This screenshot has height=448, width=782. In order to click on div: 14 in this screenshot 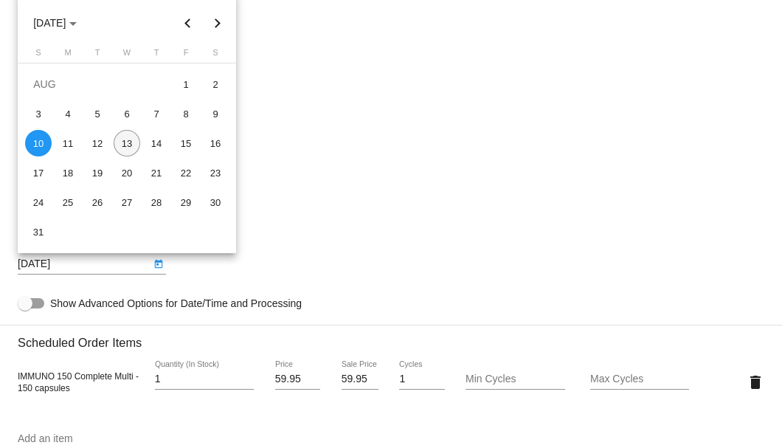, I will do `click(156, 143)`.